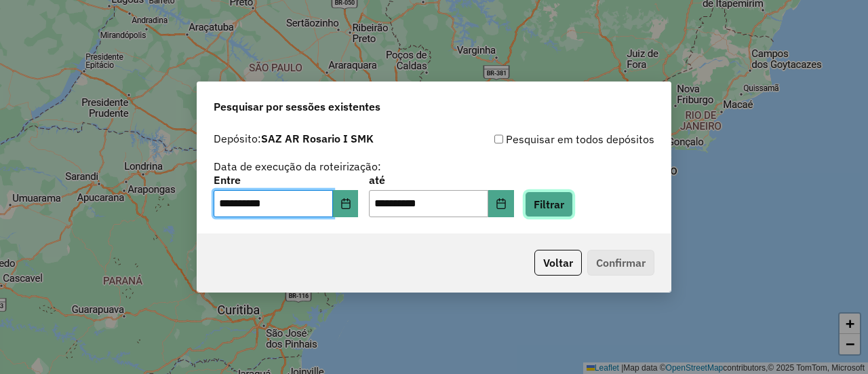 The height and width of the screenshot is (374, 868). I want to click on label: Data de execução da roteirização:, so click(297, 166).